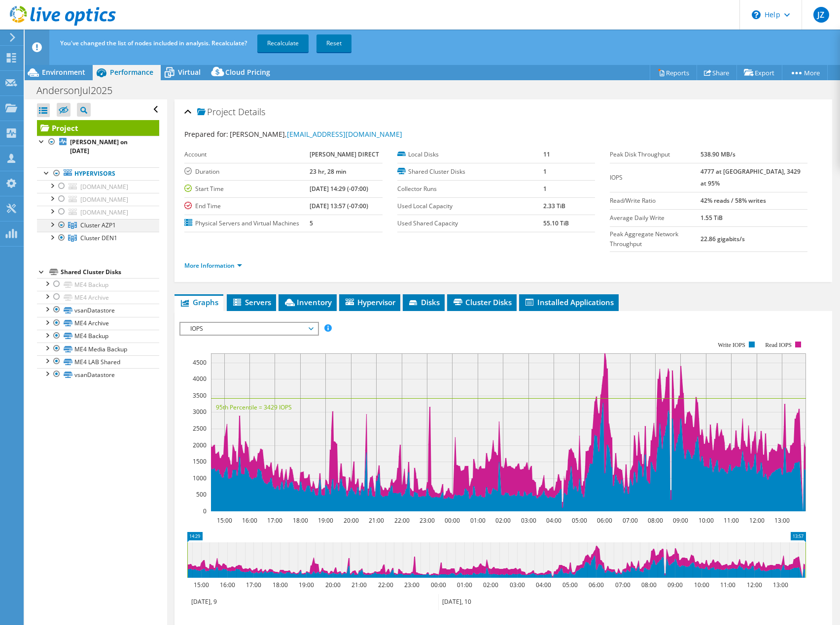  I want to click on text: 19:00, so click(306, 585).